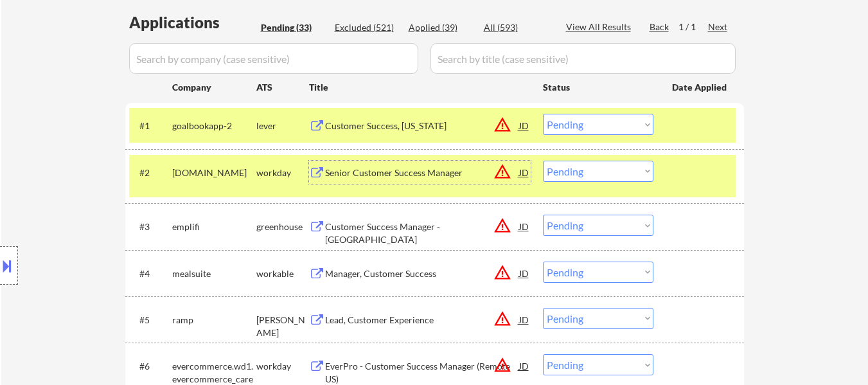 This screenshot has width=868, height=385. I want to click on div: Back, so click(659, 27).